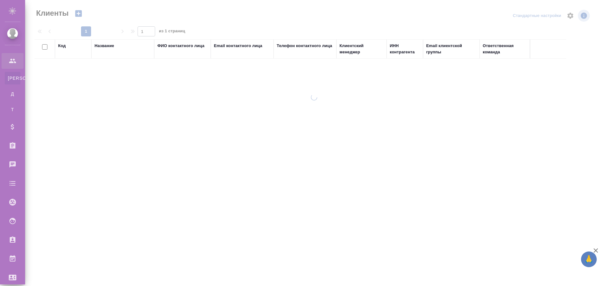  What do you see at coordinates (13, 110) in the screenshot?
I see `span: Т` at bounding box center [13, 110].